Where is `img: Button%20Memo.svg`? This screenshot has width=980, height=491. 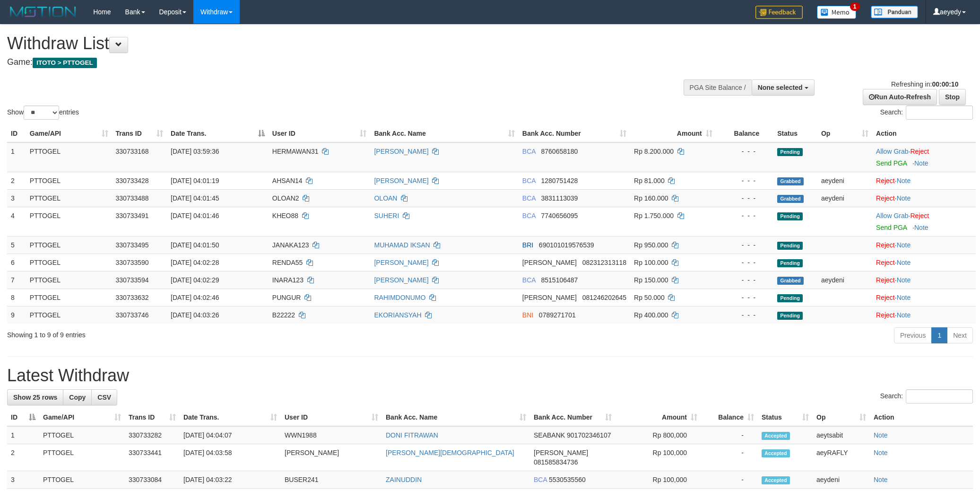
img: Button%20Memo.svg is located at coordinates (837, 12).